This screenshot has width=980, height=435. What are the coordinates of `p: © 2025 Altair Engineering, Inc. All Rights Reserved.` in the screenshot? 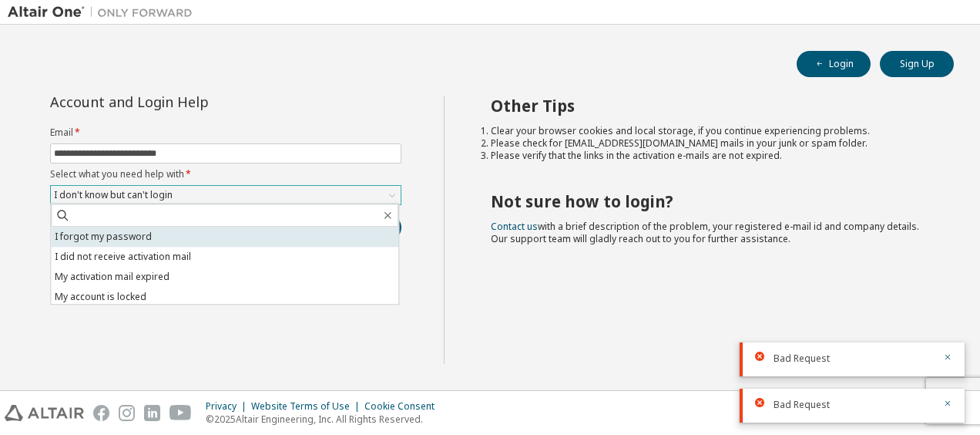 It's located at (325, 418).